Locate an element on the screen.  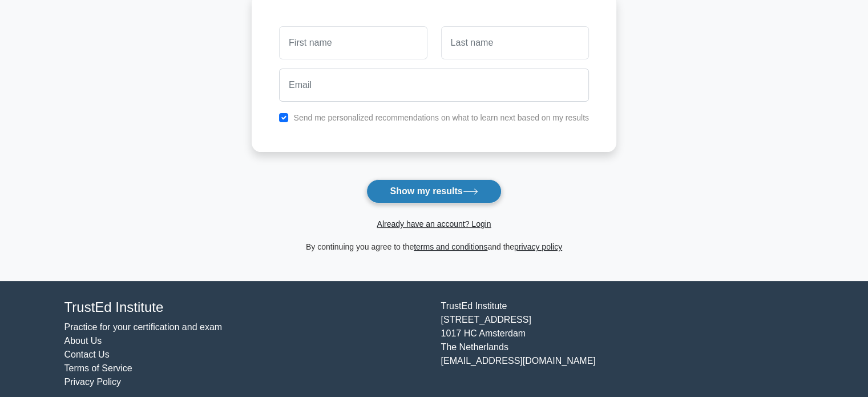
a: Already have an account? Login is located at coordinates (434, 223).